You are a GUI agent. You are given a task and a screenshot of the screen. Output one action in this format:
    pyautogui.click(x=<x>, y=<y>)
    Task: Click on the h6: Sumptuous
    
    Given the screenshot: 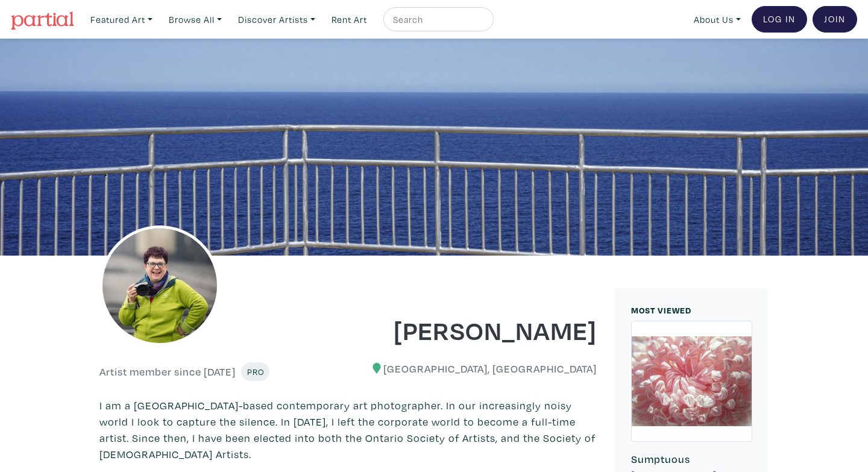 What is the action you would take?
    pyautogui.click(x=692, y=460)
    